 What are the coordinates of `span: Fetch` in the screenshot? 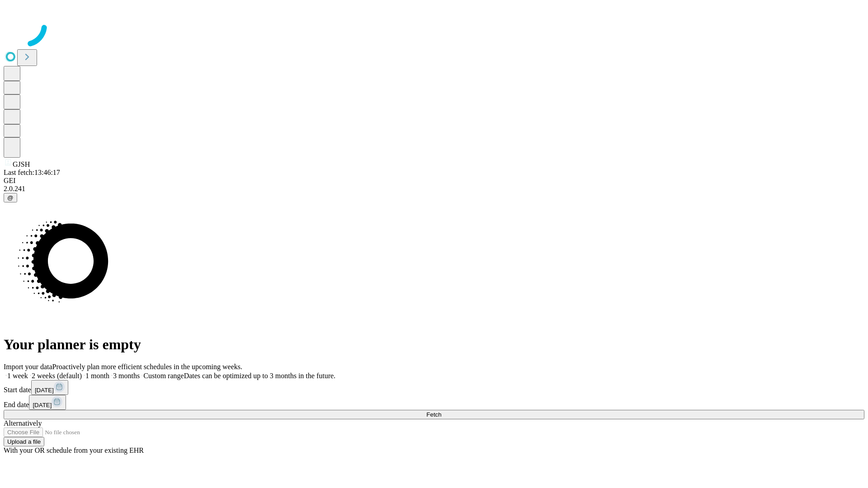 It's located at (434, 414).